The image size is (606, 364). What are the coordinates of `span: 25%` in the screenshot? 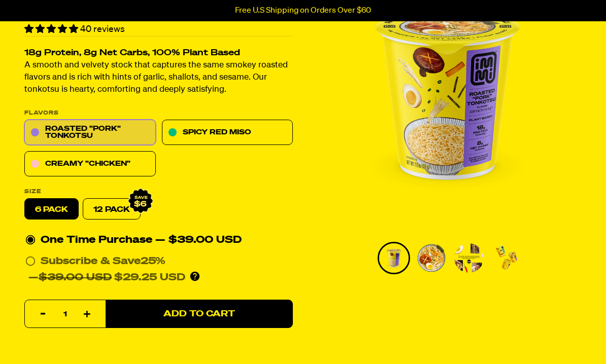 It's located at (152, 262).